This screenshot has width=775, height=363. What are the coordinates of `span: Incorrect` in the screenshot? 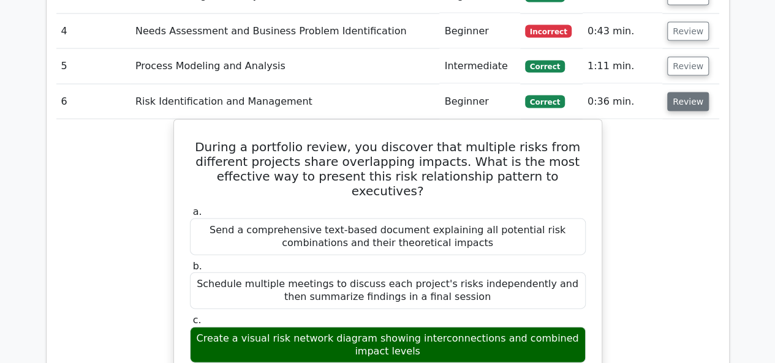 It's located at (548, 31).